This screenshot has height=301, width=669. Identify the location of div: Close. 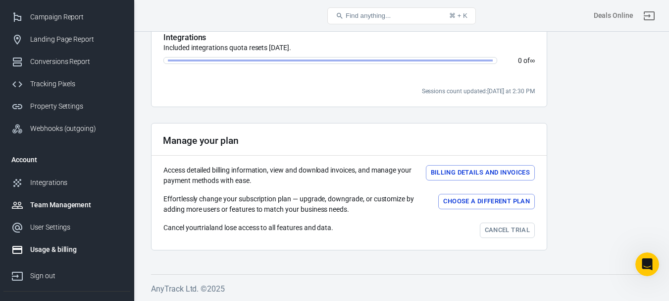
(183, 13).